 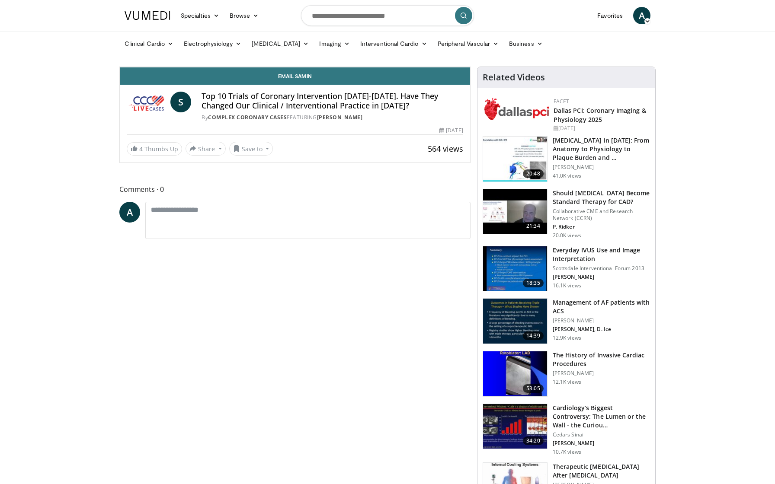 What do you see at coordinates (567, 382) in the screenshot?
I see `p: 12.1K views` at bounding box center [567, 382].